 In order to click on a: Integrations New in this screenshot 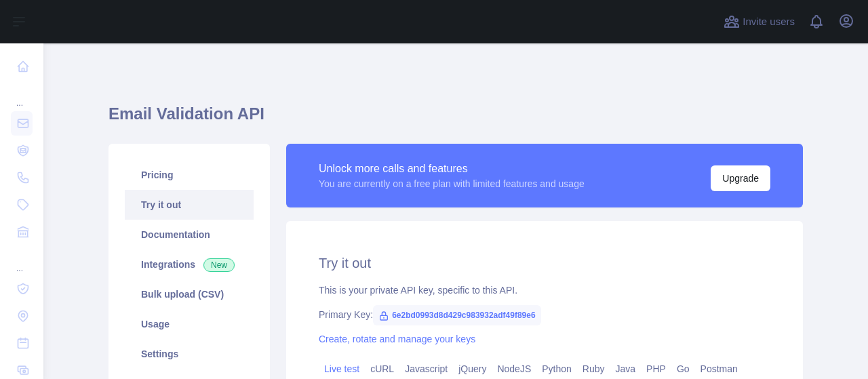, I will do `click(189, 265)`.